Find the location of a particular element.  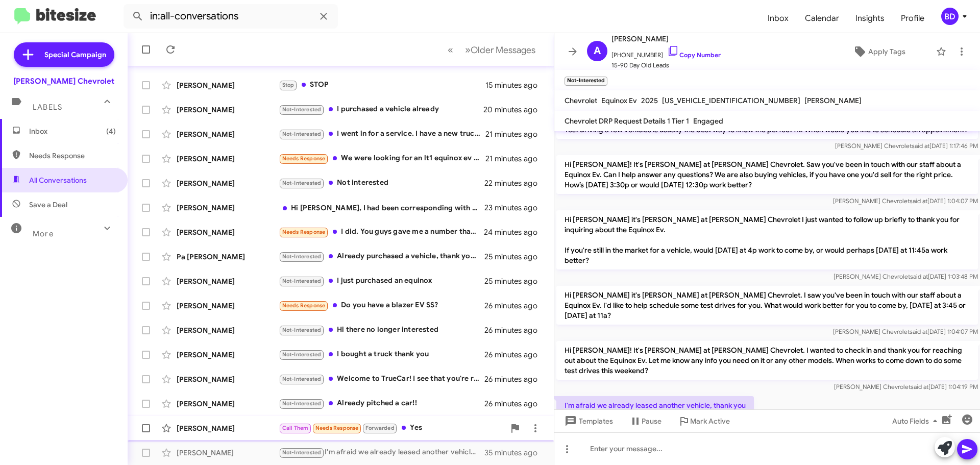

p: I'm afraid we already leased another vehicle, thank you is located at coordinates (655, 405).